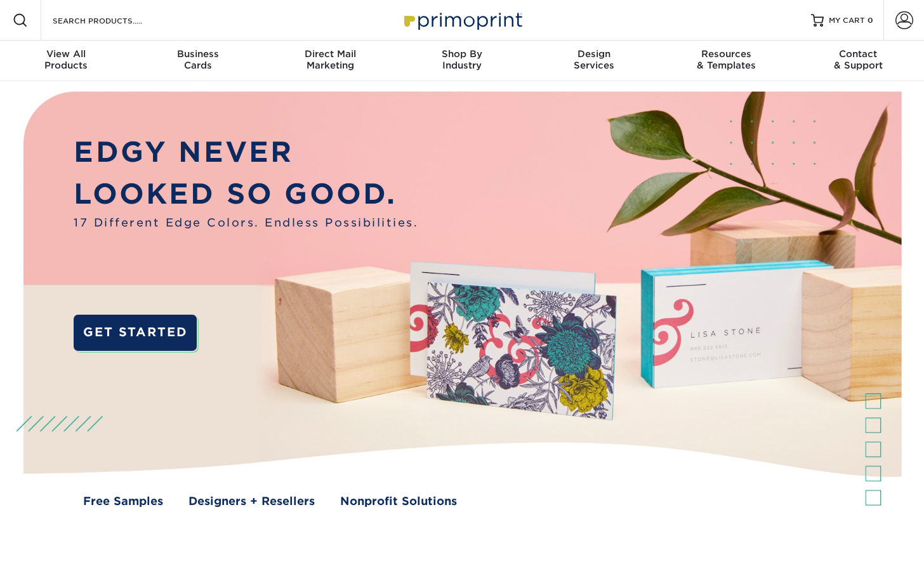 The image size is (924, 564). I want to click on p: EDGY NEVER, so click(246, 152).